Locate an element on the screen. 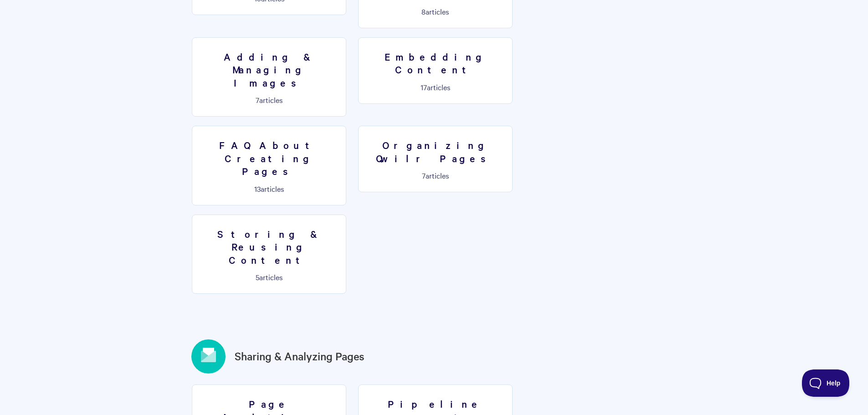  span: 17 is located at coordinates (424, 87).